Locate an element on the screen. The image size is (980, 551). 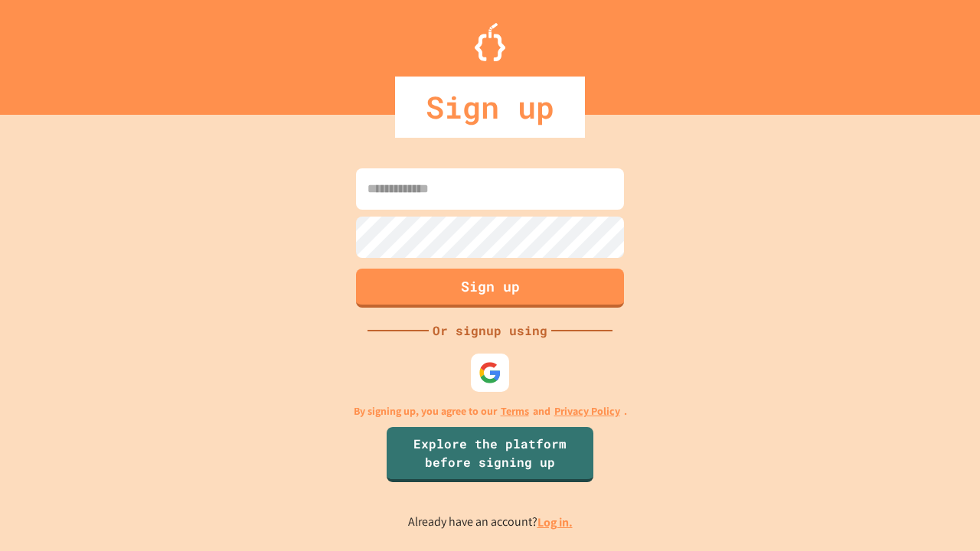
p: Already have an account? is located at coordinates (490, 522).